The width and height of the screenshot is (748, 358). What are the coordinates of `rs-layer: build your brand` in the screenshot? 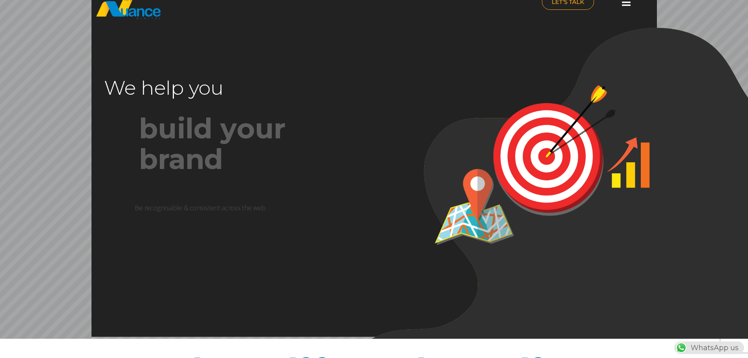 It's located at (260, 143).